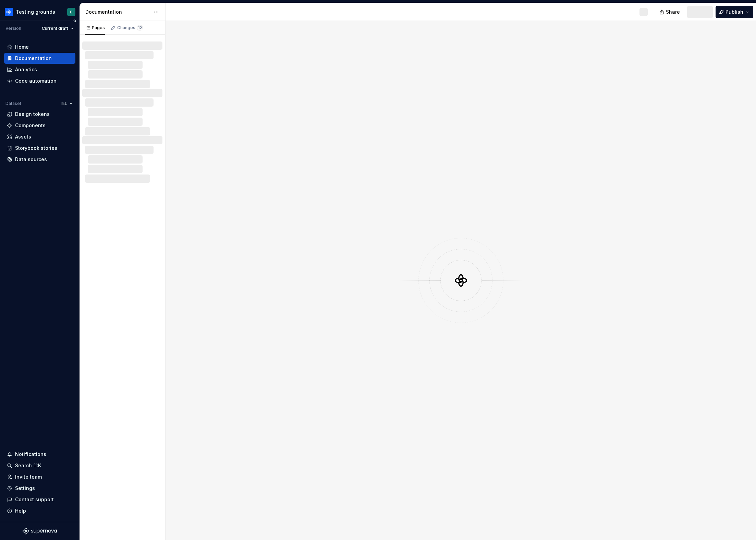 This screenshot has width=756, height=540. Describe the element at coordinates (40, 160) in the screenshot. I see `a: Data sources` at that location.